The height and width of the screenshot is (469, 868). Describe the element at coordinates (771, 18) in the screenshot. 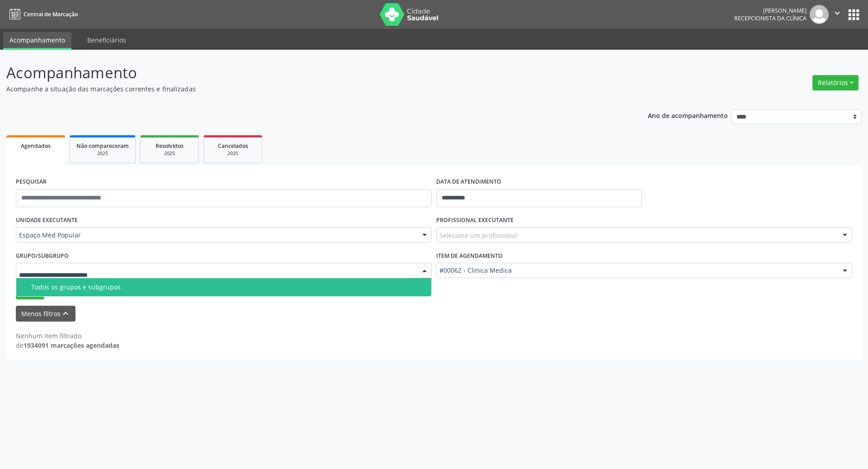

I see `span: Recepcionista da clínica` at that location.